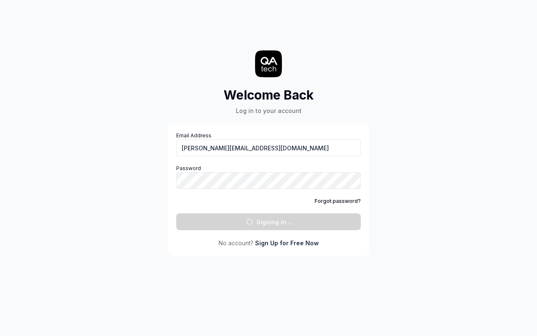  Describe the element at coordinates (268, 144) in the screenshot. I see `label: Email Address` at that location.